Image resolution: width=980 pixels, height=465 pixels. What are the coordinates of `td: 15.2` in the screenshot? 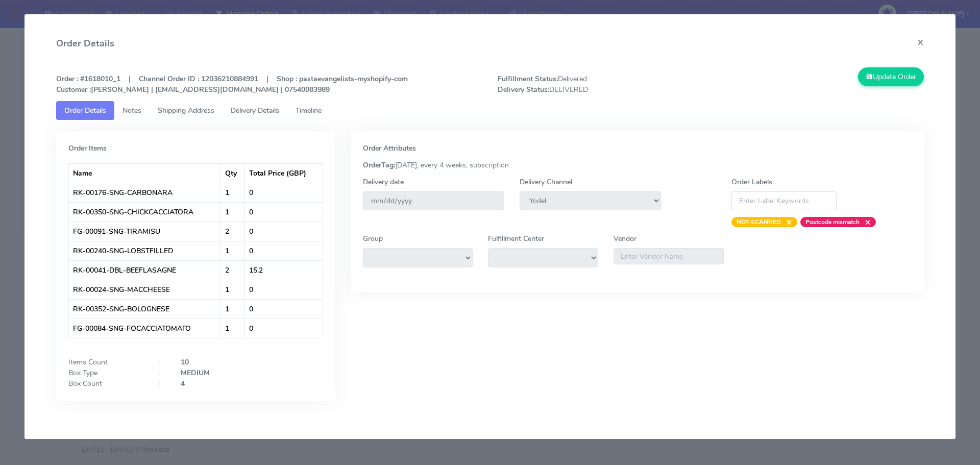 It's located at (283, 270).